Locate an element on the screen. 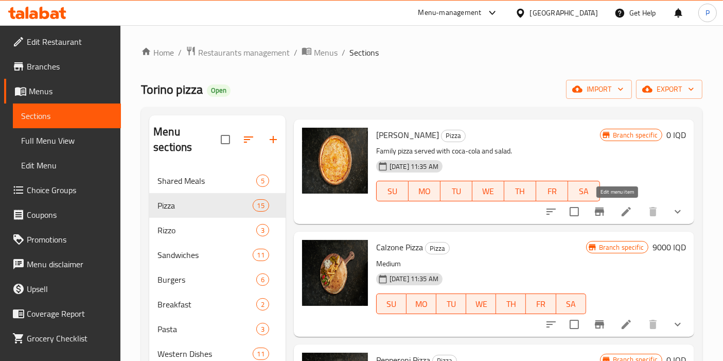 The image size is (723, 361). h2: Menu sections is located at coordinates (187, 139).